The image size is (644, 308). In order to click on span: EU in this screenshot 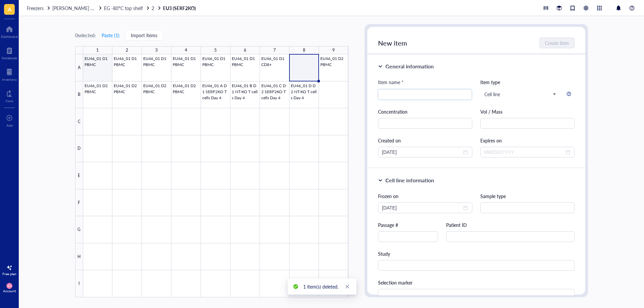, I will do `click(9, 285)`.